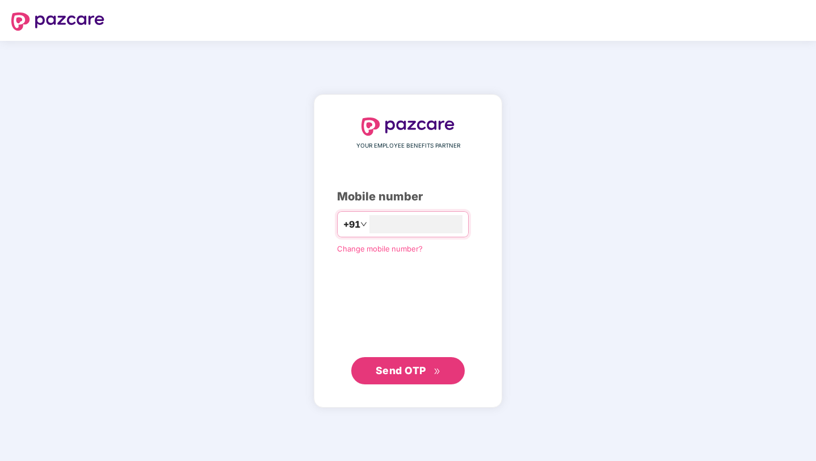 The image size is (816, 461). What do you see at coordinates (352, 224) in the screenshot?
I see `span: +91` at bounding box center [352, 224].